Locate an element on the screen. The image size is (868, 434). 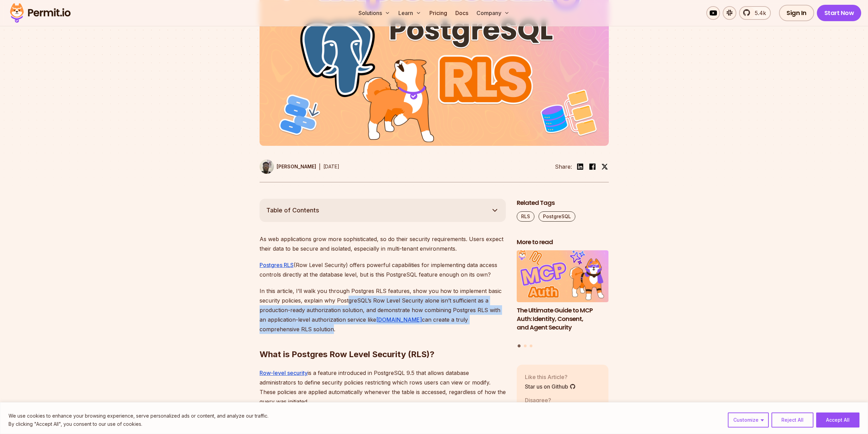
button: Solutions is located at coordinates (375, 13).